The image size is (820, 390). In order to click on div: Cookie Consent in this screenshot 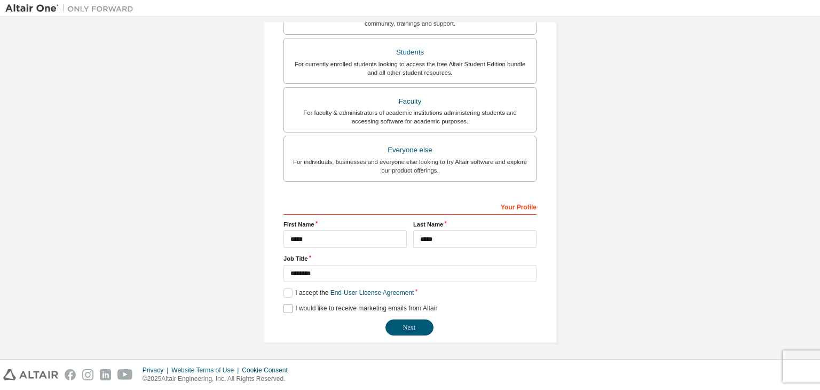, I will do `click(267, 370)`.